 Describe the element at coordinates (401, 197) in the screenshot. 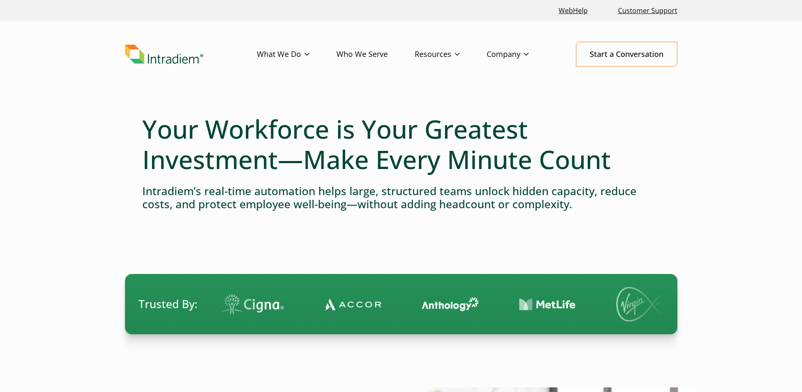

I see `h4: Intradiem’s real-time automation helps large, structured teams unlock hidden capacity, reduce cos...` at that location.